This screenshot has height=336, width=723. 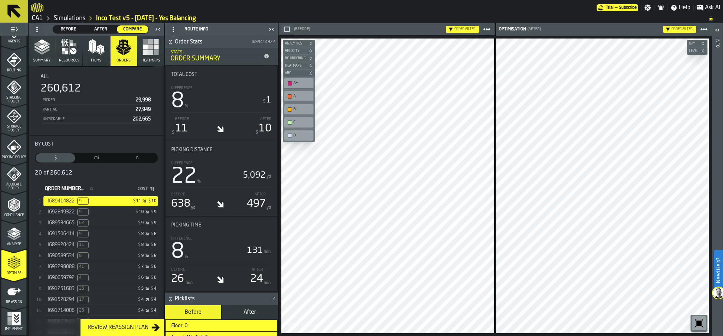 I want to click on span: Velocity, so click(x=295, y=51).